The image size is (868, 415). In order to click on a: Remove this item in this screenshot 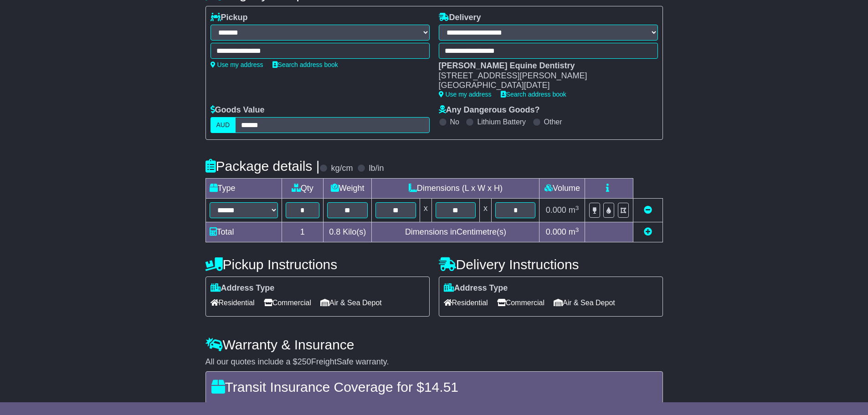, I will do `click(648, 210)`.